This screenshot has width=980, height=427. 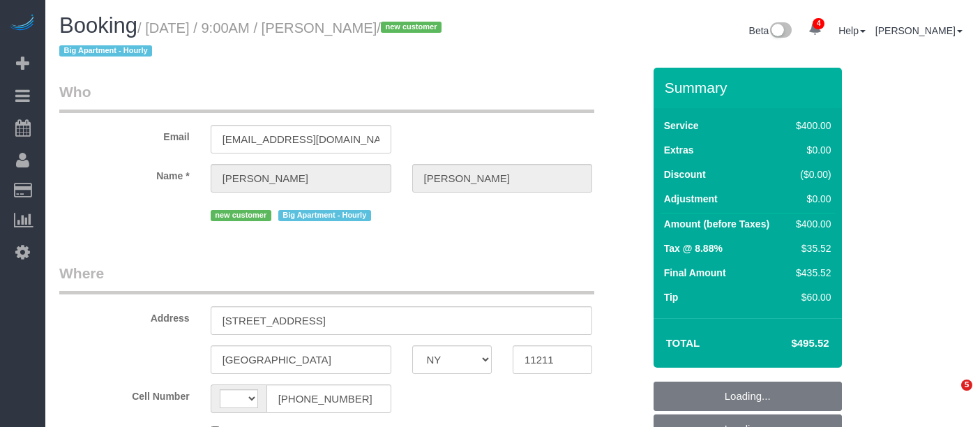 I want to click on input: City, so click(x=301, y=360).